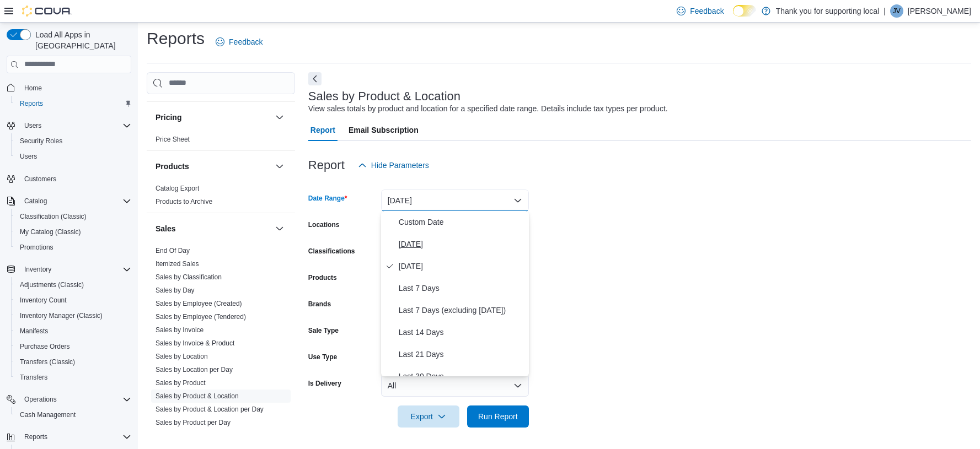 Image resolution: width=980 pixels, height=449 pixels. What do you see at coordinates (428, 416) in the screenshot?
I see `button: Export` at bounding box center [428, 416].